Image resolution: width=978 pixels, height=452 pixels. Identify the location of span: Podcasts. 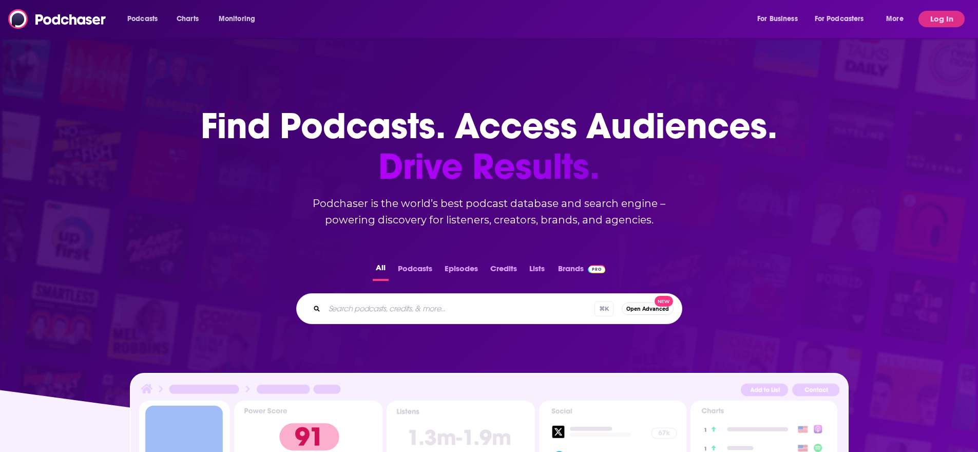
(142, 19).